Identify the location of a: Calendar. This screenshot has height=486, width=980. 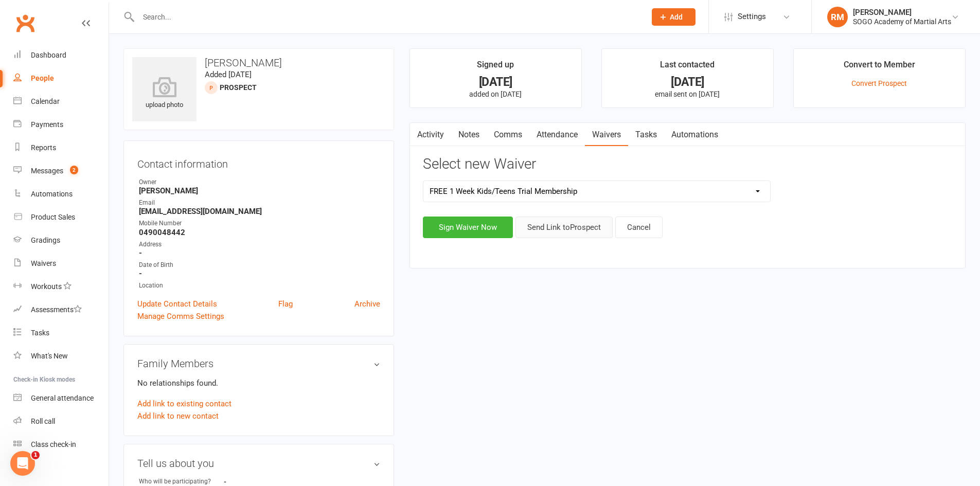
(60, 101).